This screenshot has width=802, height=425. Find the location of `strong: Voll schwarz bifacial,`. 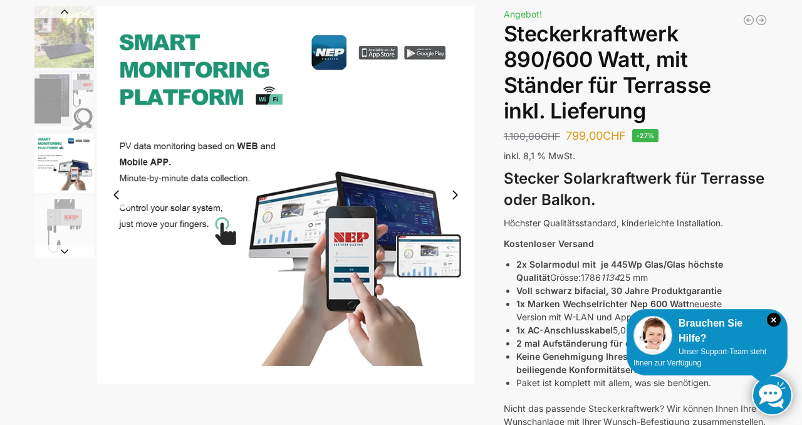

strong: Voll schwarz bifacial, is located at coordinates (562, 290).